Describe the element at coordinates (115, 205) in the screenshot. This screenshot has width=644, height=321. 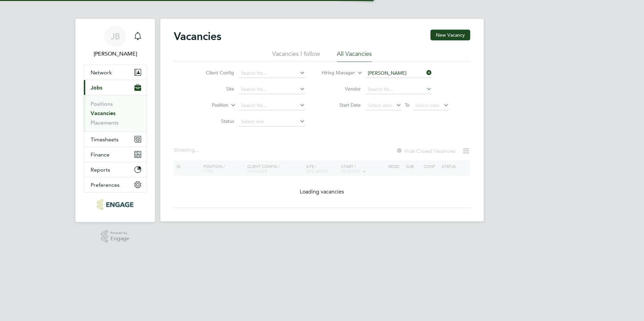
I see `a: Go to home page` at that location.